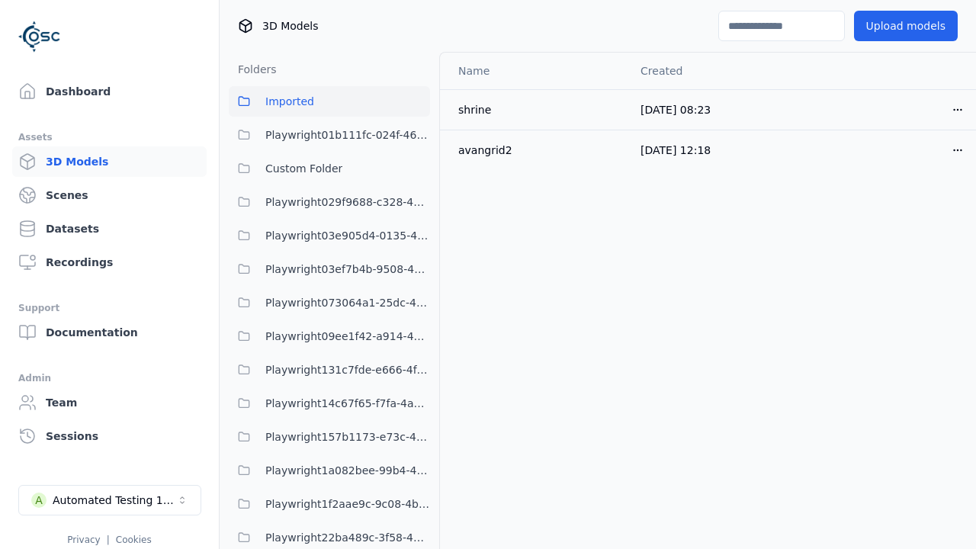  I want to click on span: Playwright157b1173-e73c-4808-a1ac-12e2e4cec217, so click(348, 437).